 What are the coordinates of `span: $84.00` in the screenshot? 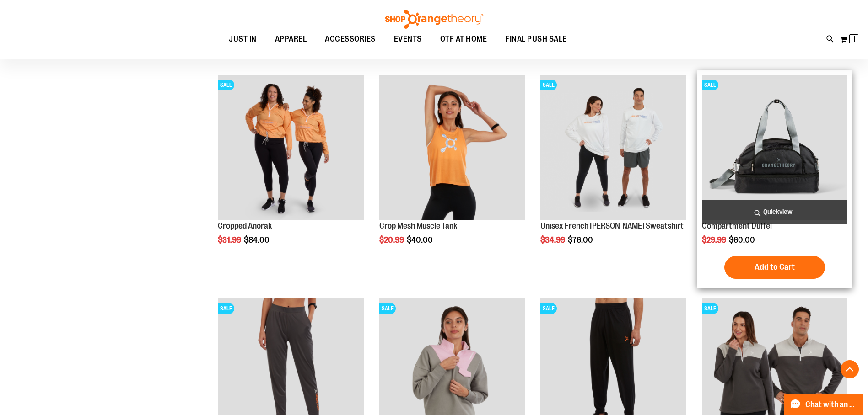 It's located at (257, 240).